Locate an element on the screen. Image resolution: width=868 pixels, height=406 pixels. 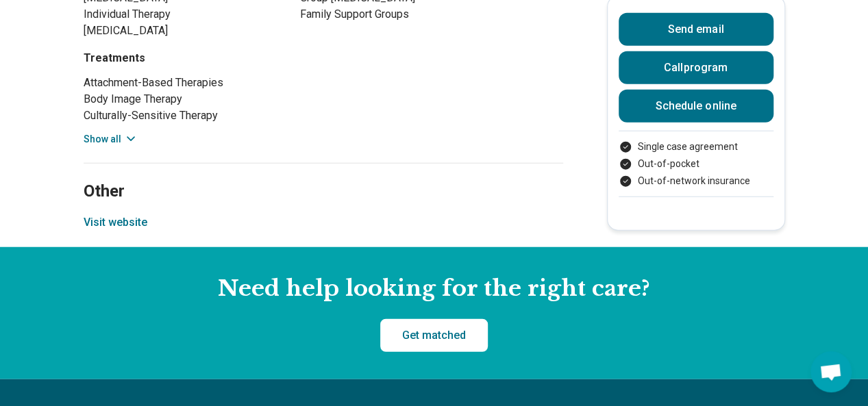
button: Callprogram is located at coordinates (696, 68).